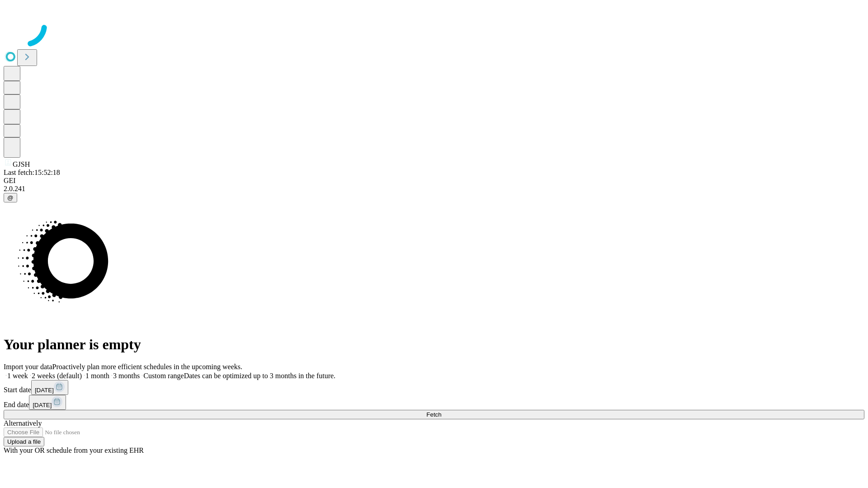 The height and width of the screenshot is (488, 868). Describe the element at coordinates (97, 375) in the screenshot. I see `span: 1 month` at that location.